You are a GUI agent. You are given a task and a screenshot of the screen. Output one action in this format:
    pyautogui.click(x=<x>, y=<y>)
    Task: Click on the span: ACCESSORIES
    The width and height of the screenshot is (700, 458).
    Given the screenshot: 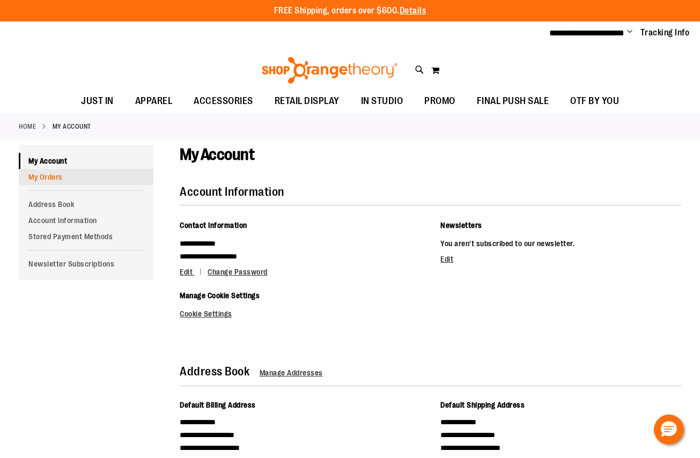 What is the action you would take?
    pyautogui.click(x=223, y=101)
    